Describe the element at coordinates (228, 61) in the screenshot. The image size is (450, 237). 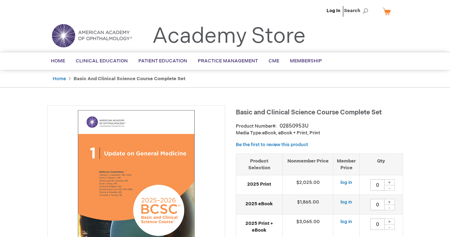
I see `span: Practice Management` at that location.